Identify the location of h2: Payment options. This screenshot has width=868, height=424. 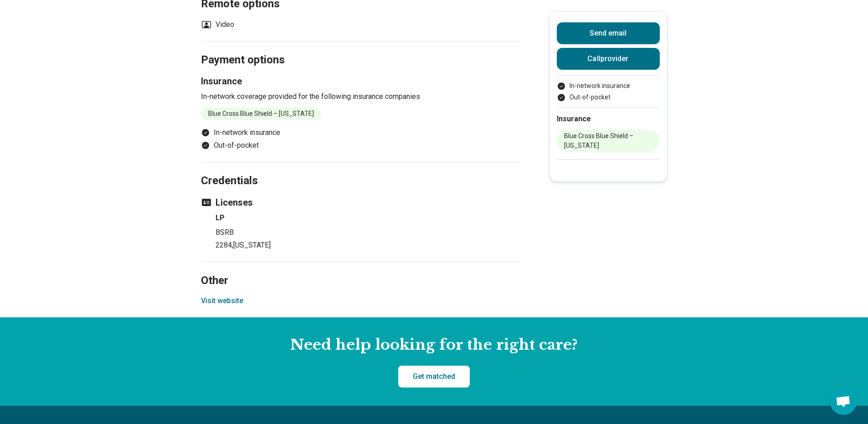
(361, 49).